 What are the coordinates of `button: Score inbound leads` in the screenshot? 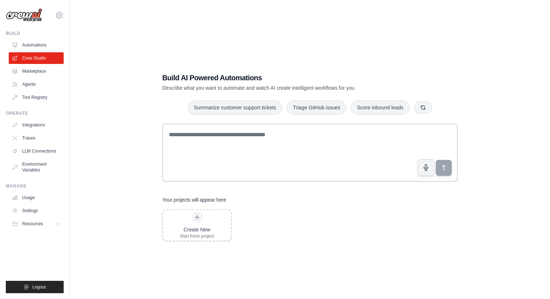 It's located at (380, 108).